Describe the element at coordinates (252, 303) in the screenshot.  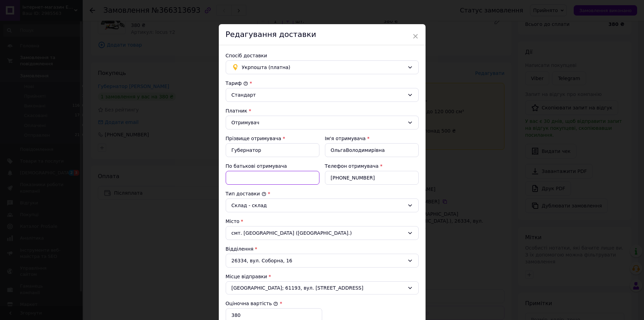
I see `label: Оціночна вартість` at that location.